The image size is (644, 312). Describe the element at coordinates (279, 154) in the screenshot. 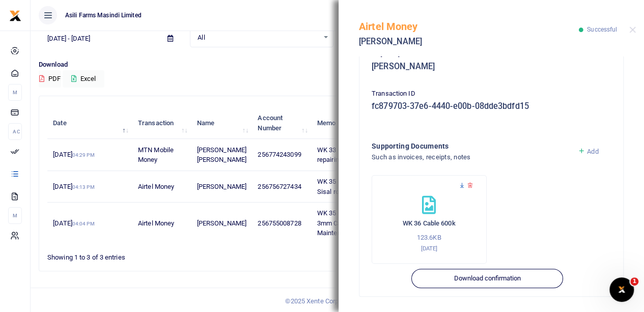

I see `span: 256774243099` at that location.